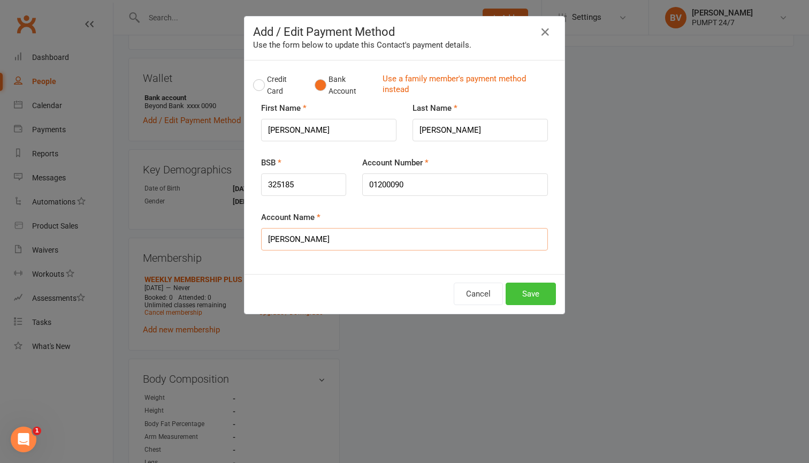  I want to click on label: First Name, so click(284, 108).